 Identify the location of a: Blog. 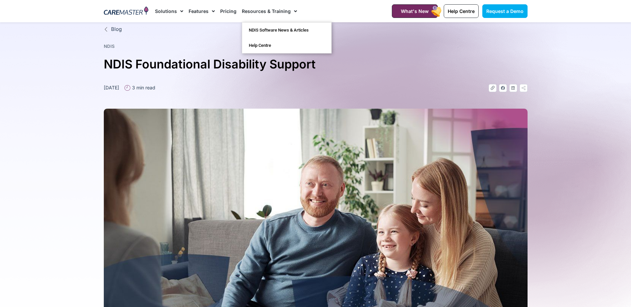
(316, 29).